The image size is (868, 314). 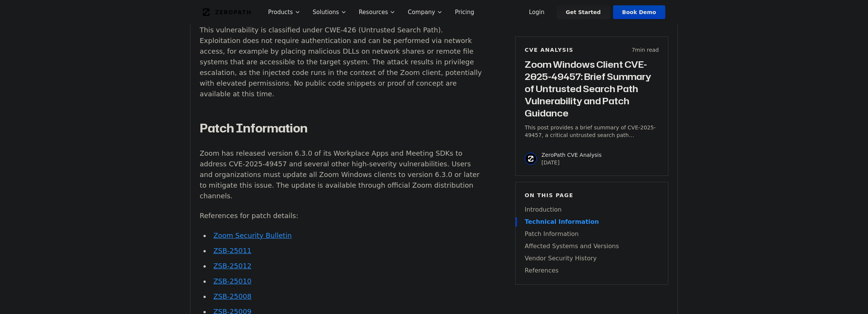 What do you see at coordinates (592, 259) in the screenshot?
I see `a: Vendor Security History` at bounding box center [592, 259].